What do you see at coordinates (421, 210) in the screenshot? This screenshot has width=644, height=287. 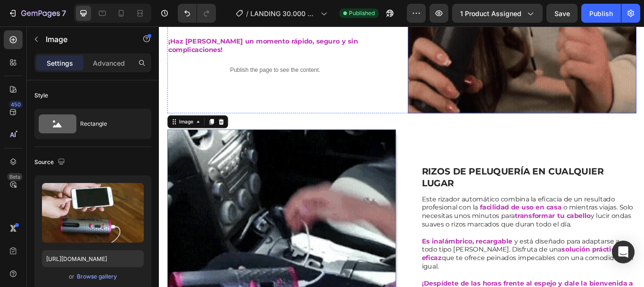 I see `strong: facilidad de uso en casa` at bounding box center [421, 210].